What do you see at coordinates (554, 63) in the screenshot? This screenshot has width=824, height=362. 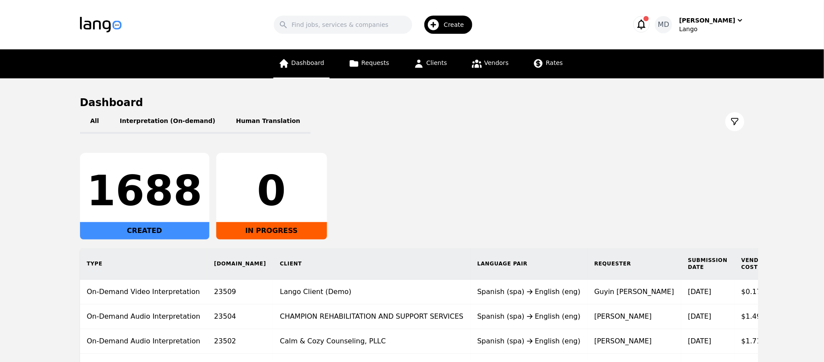 I see `span: Rates` at bounding box center [554, 63].